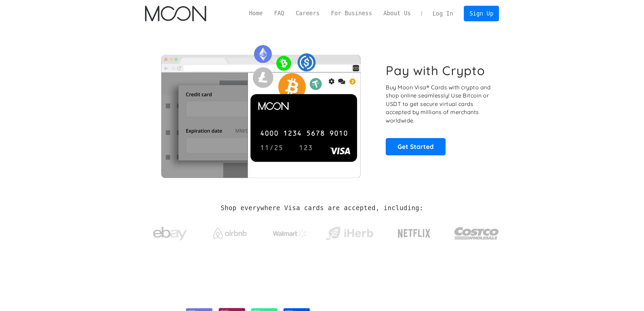 This screenshot has width=644, height=311. I want to click on a: Sign Up, so click(481, 13).